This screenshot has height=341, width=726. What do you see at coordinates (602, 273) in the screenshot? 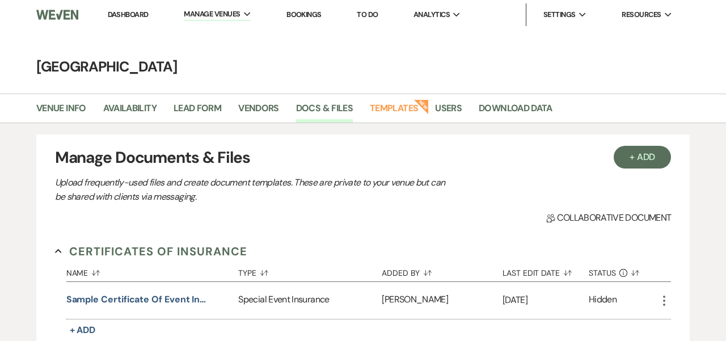
I see `span: Status` at bounding box center [602, 273].